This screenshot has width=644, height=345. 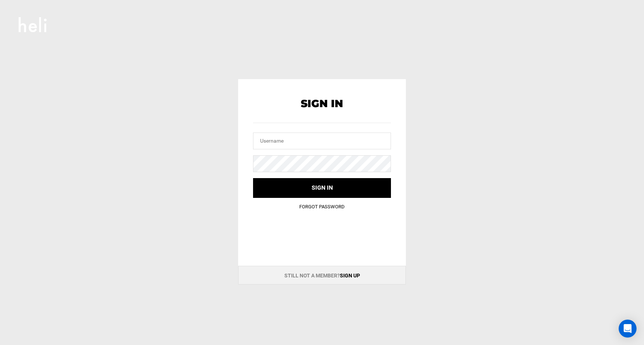 What do you see at coordinates (322, 275) in the screenshot?
I see `div: Still not a member?` at bounding box center [322, 275].